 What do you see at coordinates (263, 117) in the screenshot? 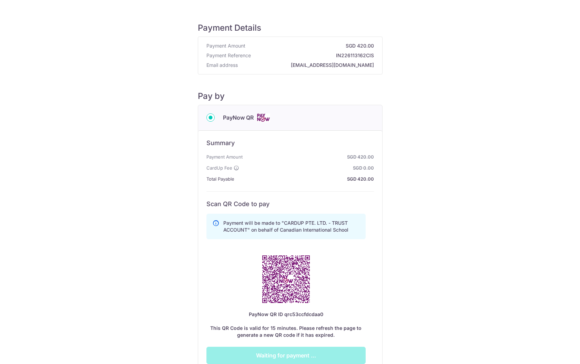
I see `img: Cards logo` at bounding box center [263, 117].